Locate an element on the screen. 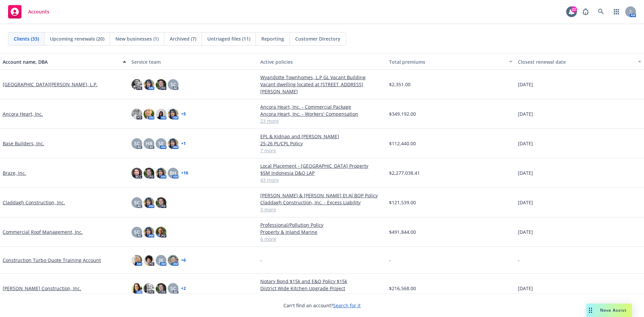 This screenshot has height=317, width=644. a: Property & Inland Marine is located at coordinates (322, 232).